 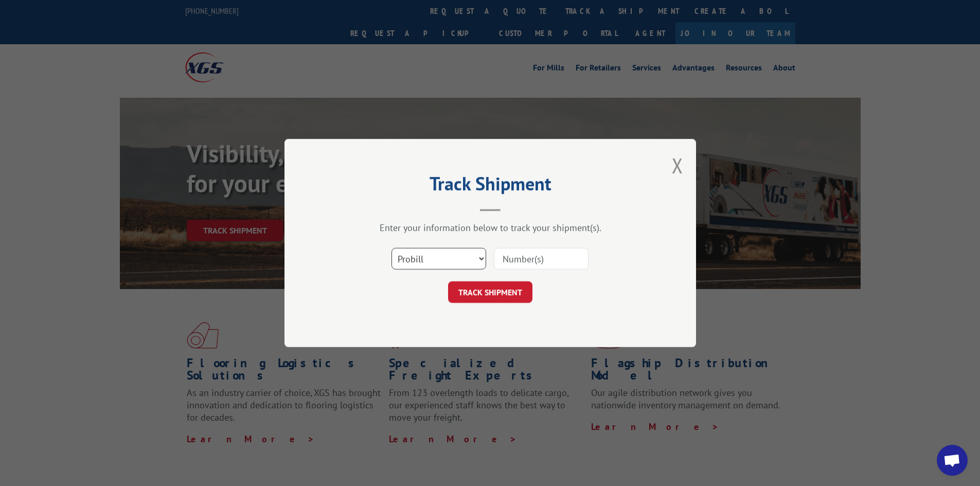 I want to click on button: TRACK SHIPMENT, so click(x=490, y=292).